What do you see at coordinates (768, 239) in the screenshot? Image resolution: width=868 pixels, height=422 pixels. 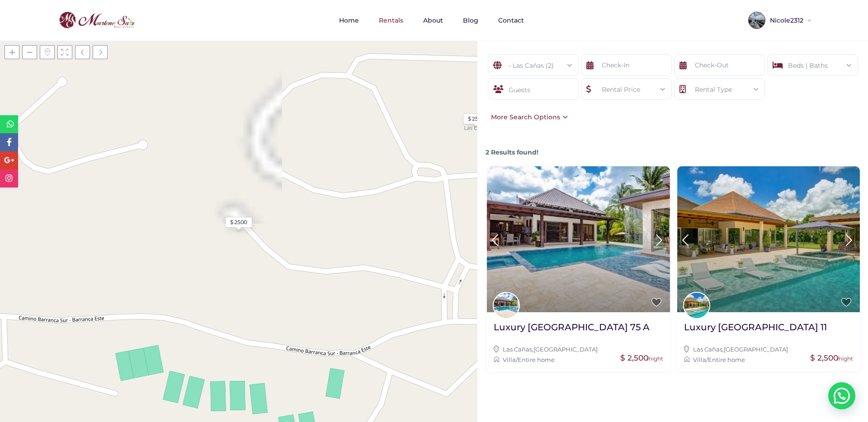 I see `img: Luxury Villa Las Cañas 11` at bounding box center [768, 239].